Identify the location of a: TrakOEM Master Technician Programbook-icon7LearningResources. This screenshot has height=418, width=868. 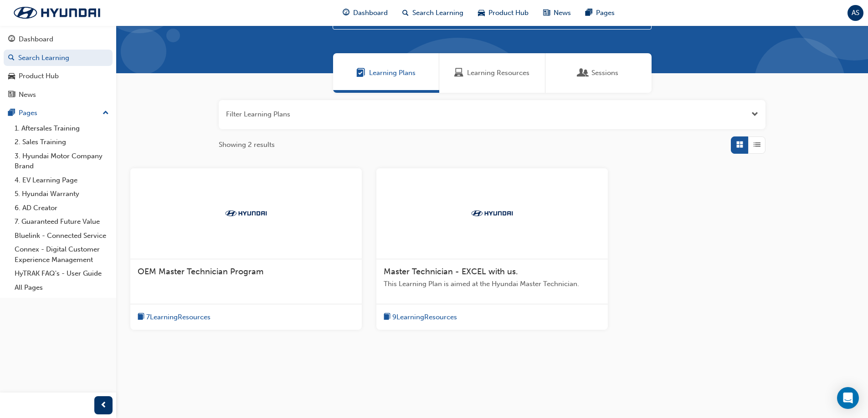
(246, 249).